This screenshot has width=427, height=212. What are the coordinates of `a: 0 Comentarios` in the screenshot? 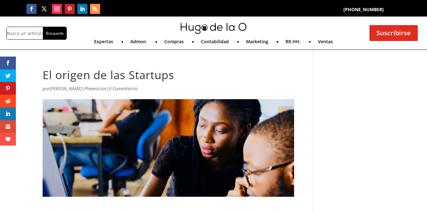 It's located at (123, 88).